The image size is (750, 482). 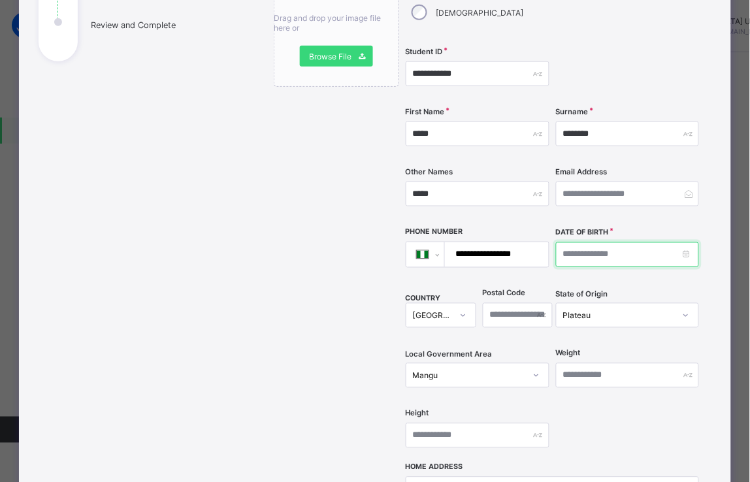 What do you see at coordinates (581, 172) in the screenshot?
I see `label: Email Address` at bounding box center [581, 172].